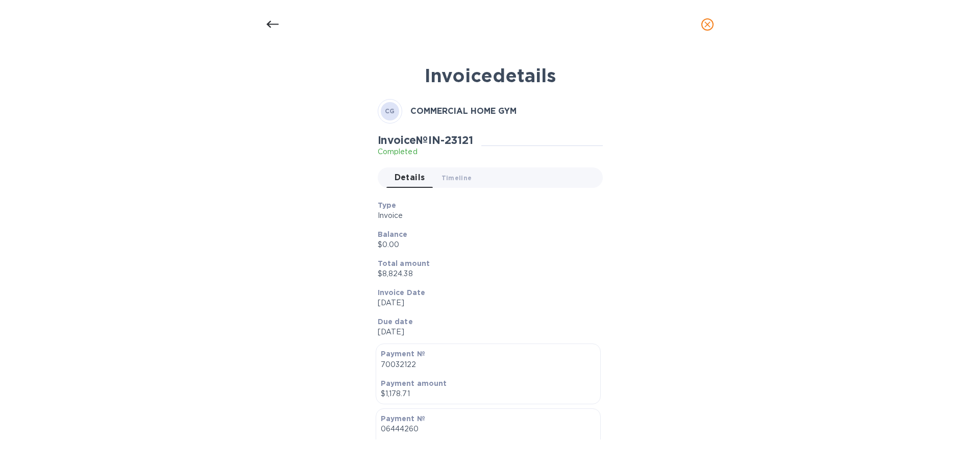 Image resolution: width=980 pixels, height=465 pixels. I want to click on button: close, so click(708, 24).